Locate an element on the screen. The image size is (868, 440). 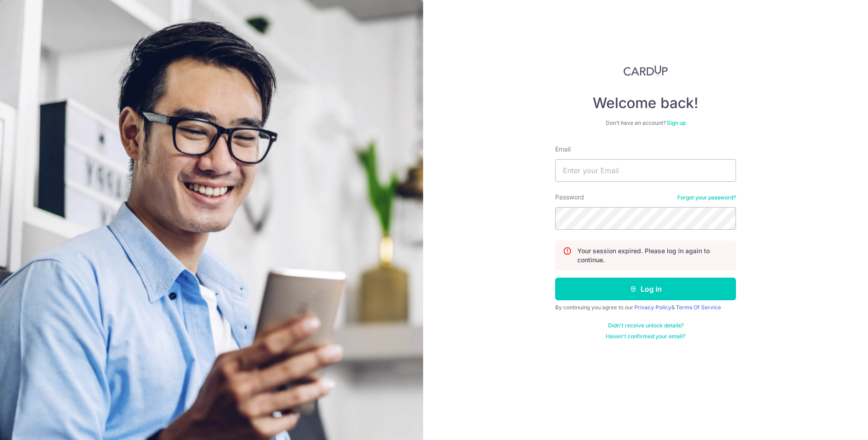
div: Don’t have an account? is located at coordinates (645, 123).